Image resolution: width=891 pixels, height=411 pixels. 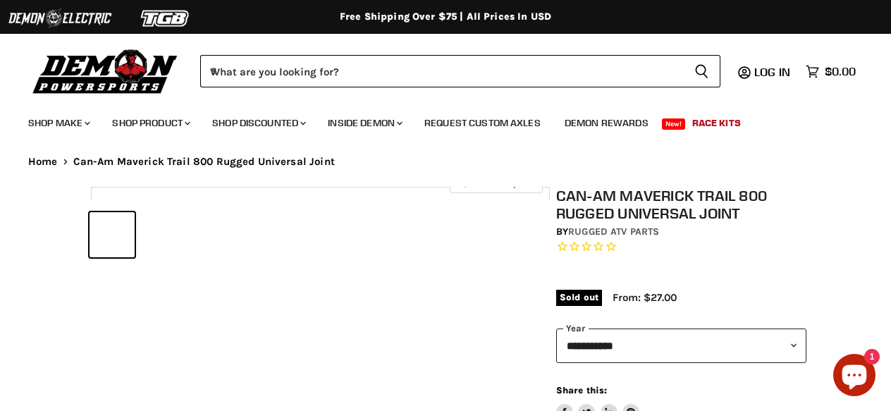 I want to click on a: Demon Rewards, so click(x=607, y=123).